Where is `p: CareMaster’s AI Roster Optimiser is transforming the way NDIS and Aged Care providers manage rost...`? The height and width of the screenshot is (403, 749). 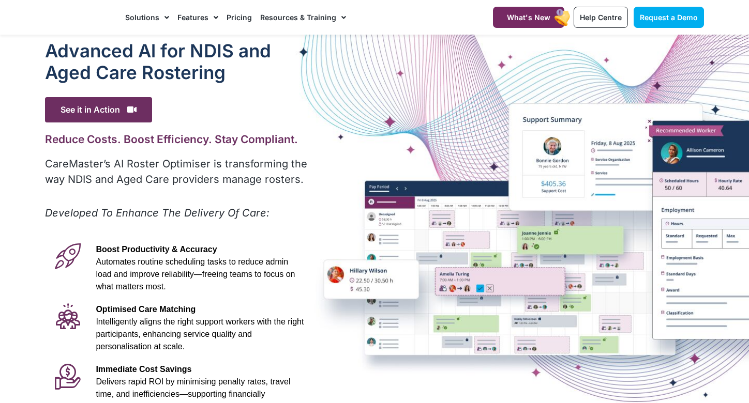
p: CareMaster’s AI Roster Optimiser is transforming the way NDIS and Aged Care providers manage rost... is located at coordinates (177, 172).